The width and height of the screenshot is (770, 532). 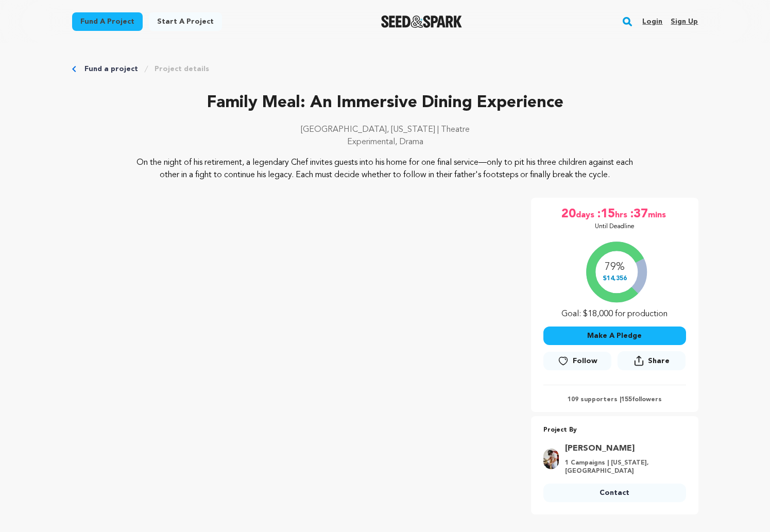 I want to click on a: Start a project, so click(x=185, y=22).